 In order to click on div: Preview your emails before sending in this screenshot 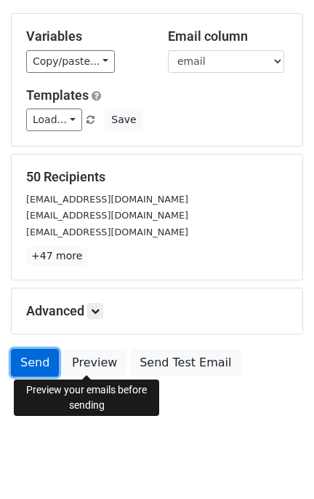, I will do `click(87, 397)`.